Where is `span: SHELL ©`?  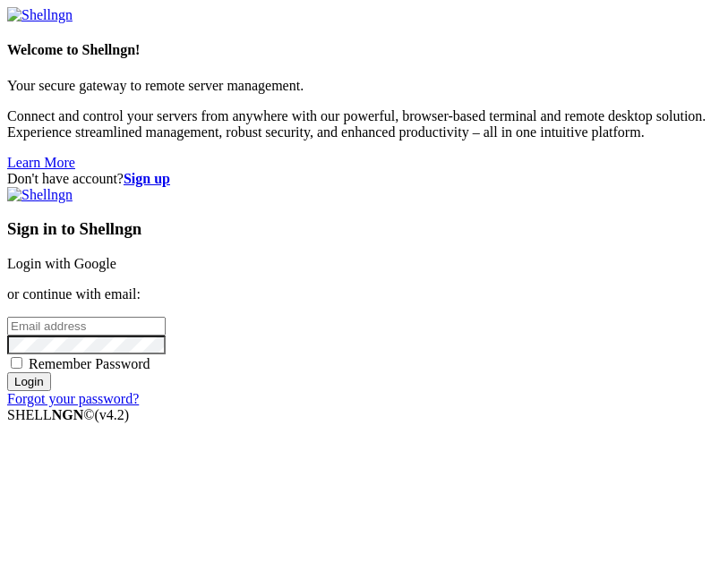 span: SHELL © is located at coordinates (68, 414).